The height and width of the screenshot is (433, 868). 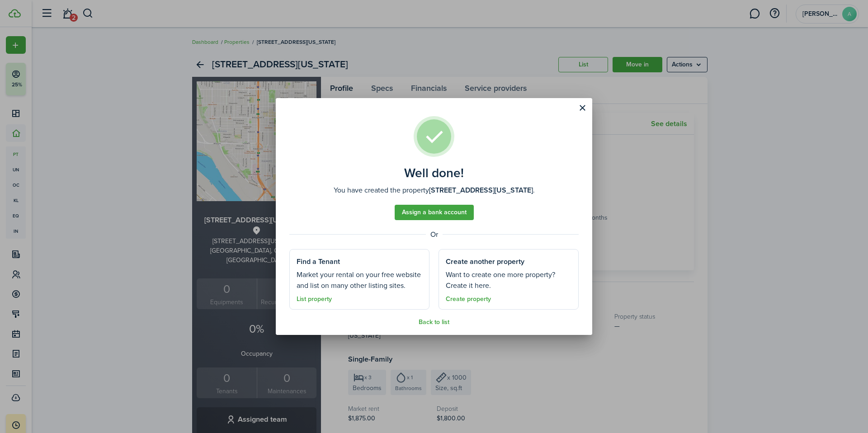 What do you see at coordinates (319, 261) in the screenshot?
I see `well-done-section-title: Find a Tenant` at bounding box center [319, 261].